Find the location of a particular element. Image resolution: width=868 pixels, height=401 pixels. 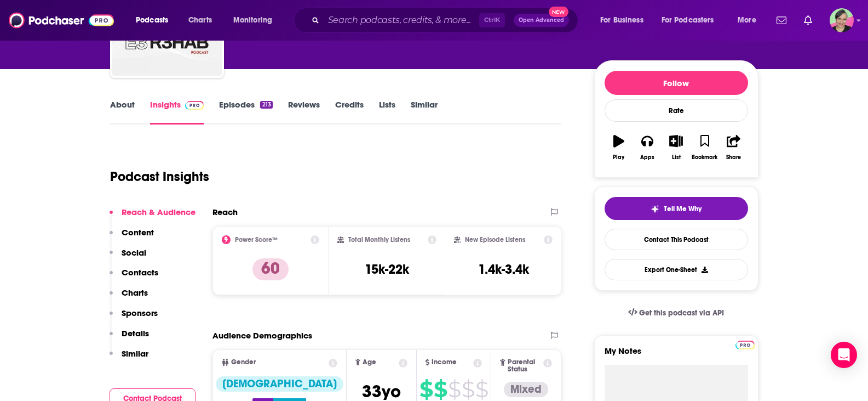

button: Apps is located at coordinates (647, 147).